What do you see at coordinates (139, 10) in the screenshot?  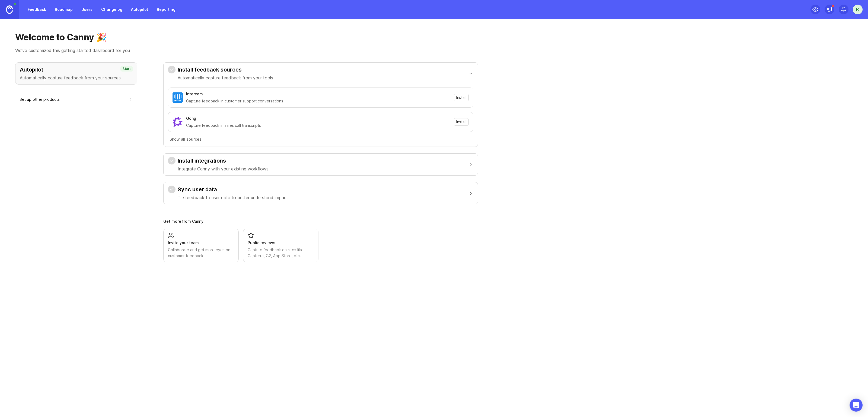 I see `a: Autopilot` at bounding box center [139, 10].